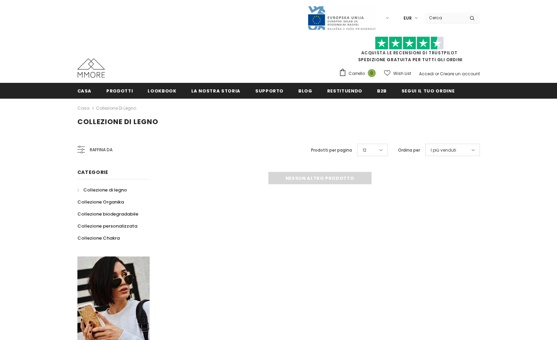 The height and width of the screenshot is (340, 557). Describe the element at coordinates (359, 74) in the screenshot. I see `a: Carrello 0` at that location.